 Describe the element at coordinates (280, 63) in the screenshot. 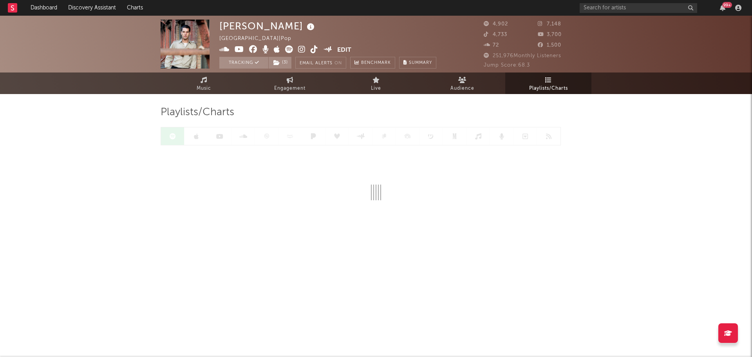

I see `span: ( 3 )` at that location.